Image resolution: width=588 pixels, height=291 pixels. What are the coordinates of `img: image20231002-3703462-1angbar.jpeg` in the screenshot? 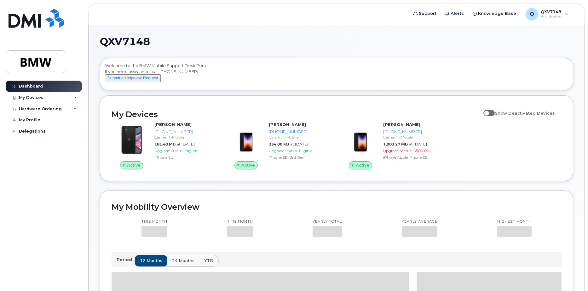 It's located at (246, 140).